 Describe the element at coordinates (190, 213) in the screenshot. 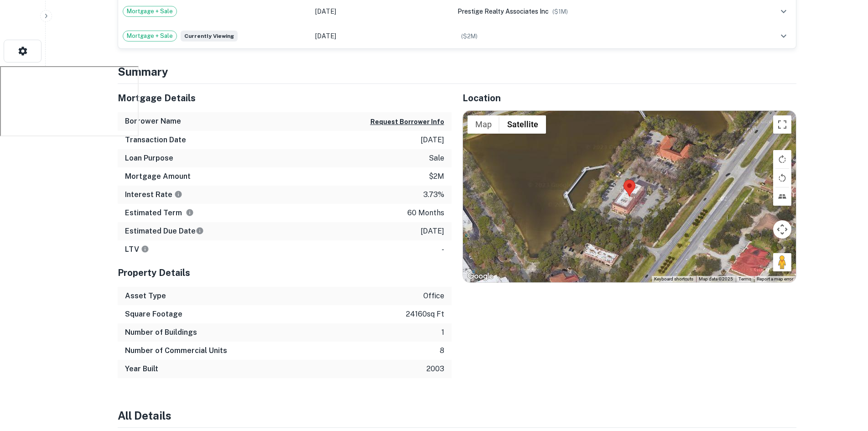

I see `svg: Term is based on a standard schedule for this type of loan.` at that location.